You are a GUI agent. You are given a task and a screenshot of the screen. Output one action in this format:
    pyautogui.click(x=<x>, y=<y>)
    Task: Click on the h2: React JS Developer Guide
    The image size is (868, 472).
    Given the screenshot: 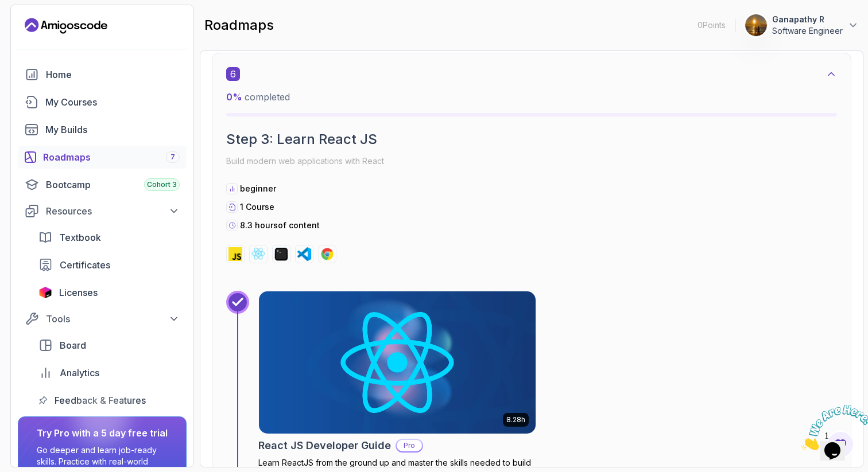 What is the action you would take?
    pyautogui.click(x=324, y=446)
    